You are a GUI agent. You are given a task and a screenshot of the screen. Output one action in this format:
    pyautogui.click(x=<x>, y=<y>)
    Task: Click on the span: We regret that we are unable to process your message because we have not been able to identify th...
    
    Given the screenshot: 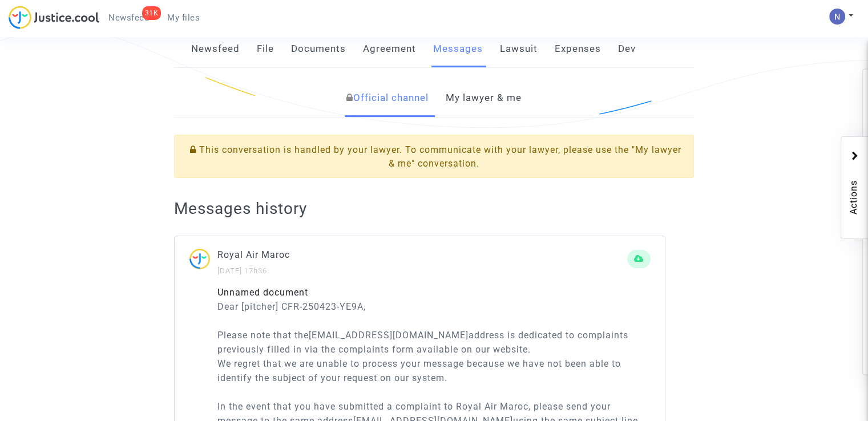 What is the action you would take?
    pyautogui.click(x=419, y=371)
    